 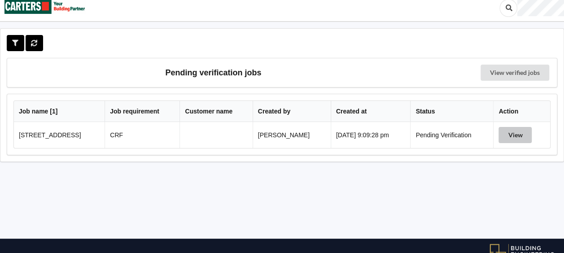 I want to click on td: Pending Verification, so click(x=451, y=135).